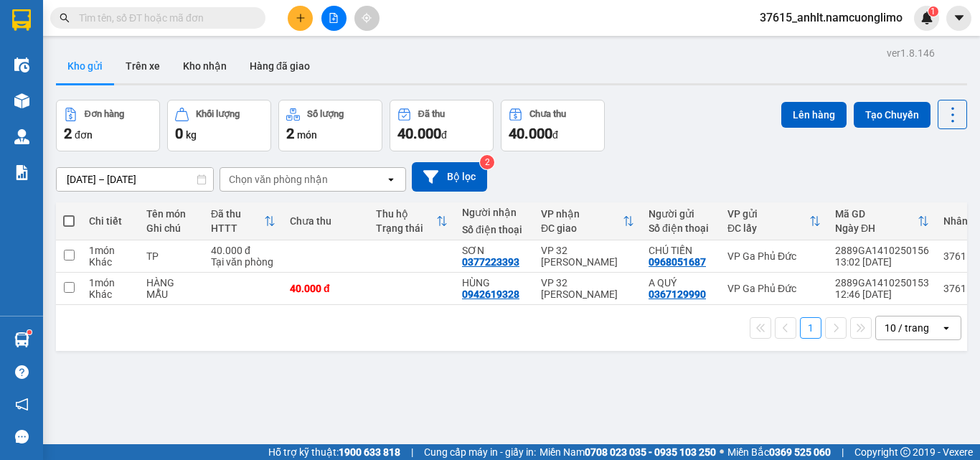 This screenshot has width=980, height=460. Describe the element at coordinates (906, 452) in the screenshot. I see `span: copyright` at that location.